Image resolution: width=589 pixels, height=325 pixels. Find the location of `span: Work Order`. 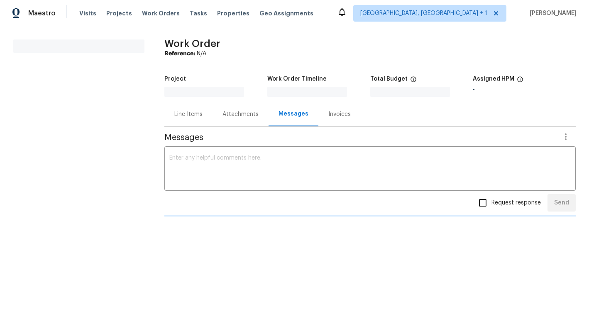

span: Work Order is located at coordinates (192, 44).